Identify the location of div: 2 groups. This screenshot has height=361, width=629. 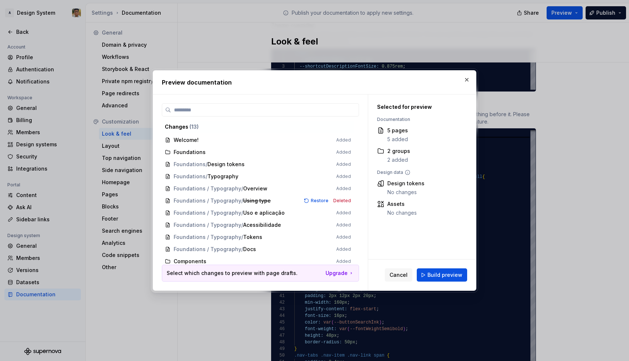
(399, 151).